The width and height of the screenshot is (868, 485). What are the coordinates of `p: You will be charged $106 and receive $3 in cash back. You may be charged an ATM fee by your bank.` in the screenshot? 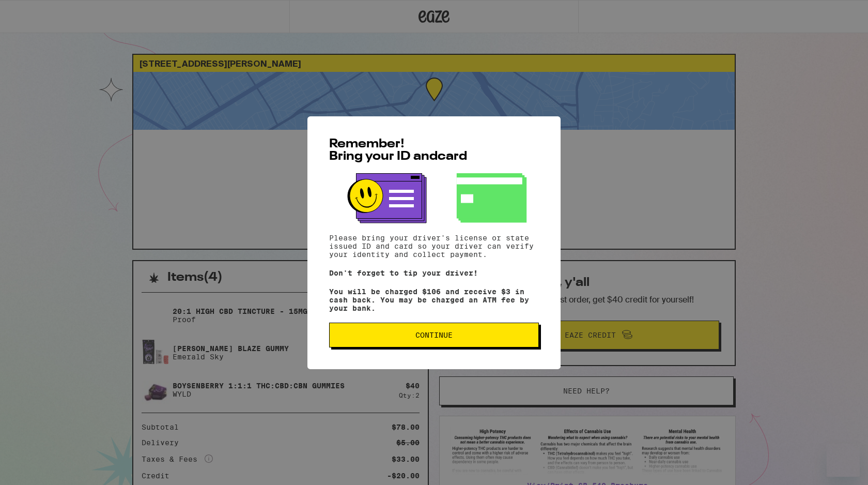 It's located at (434, 300).